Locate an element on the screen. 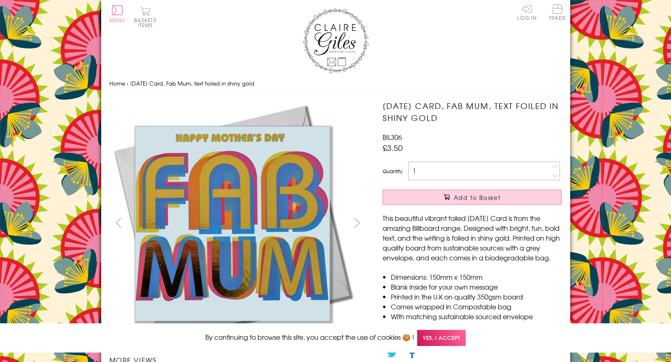 Image resolution: width=671 pixels, height=362 pixels. li: With matching sustainable sourced envelope is located at coordinates (476, 316).